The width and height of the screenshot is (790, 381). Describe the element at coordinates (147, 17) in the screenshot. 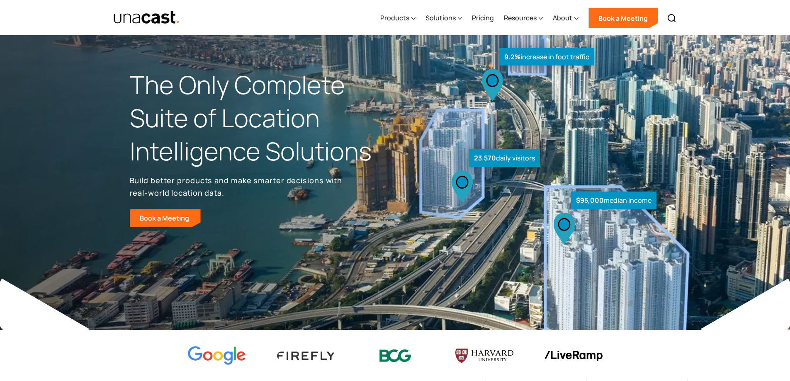

I see `a: home` at that location.